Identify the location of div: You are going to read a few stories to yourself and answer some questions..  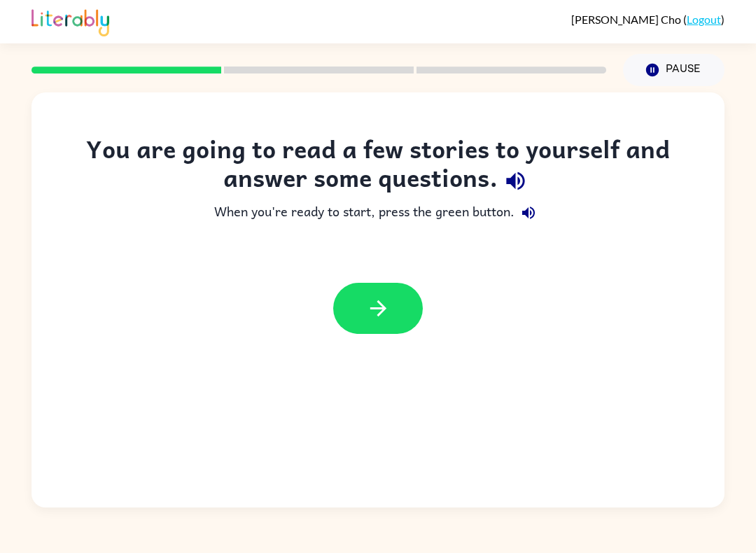
(378, 167).